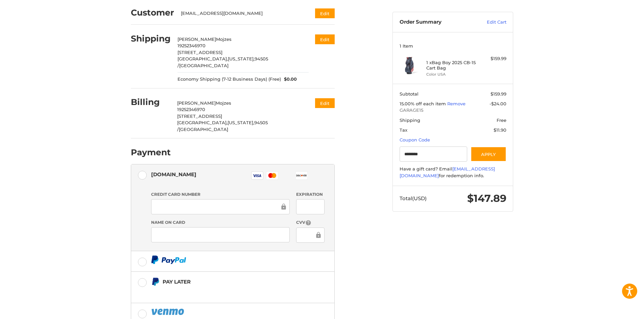 Image resolution: width=644 pixels, height=319 pixels. Describe the element at coordinates (487, 198) in the screenshot. I see `span: $147.89` at that location.